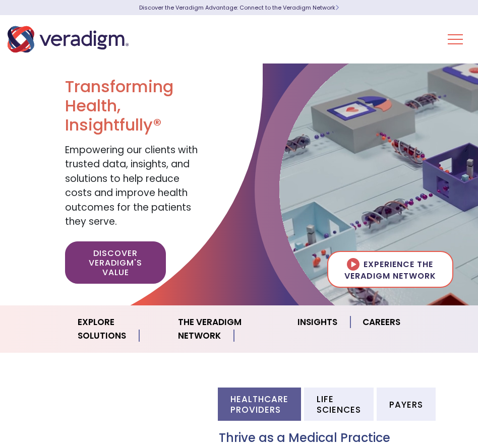 The height and width of the screenshot is (448, 478). What do you see at coordinates (337, 8) in the screenshot?
I see `span: Learn More` at bounding box center [337, 8].